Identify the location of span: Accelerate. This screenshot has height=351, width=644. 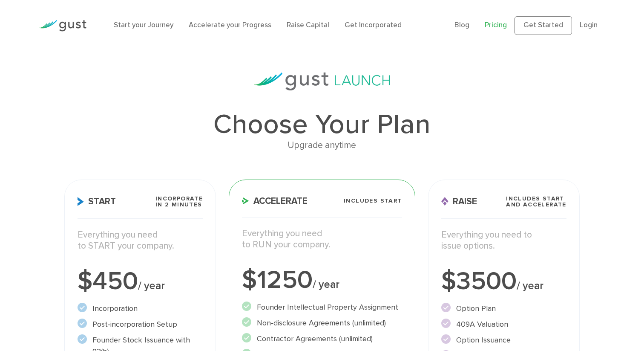
(275, 201).